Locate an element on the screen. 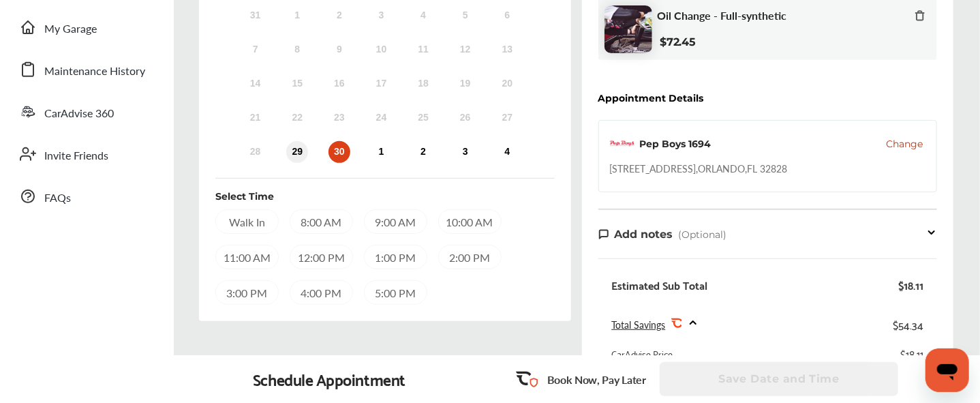 Image resolution: width=980 pixels, height=403 pixels. button: Change is located at coordinates (905, 144).